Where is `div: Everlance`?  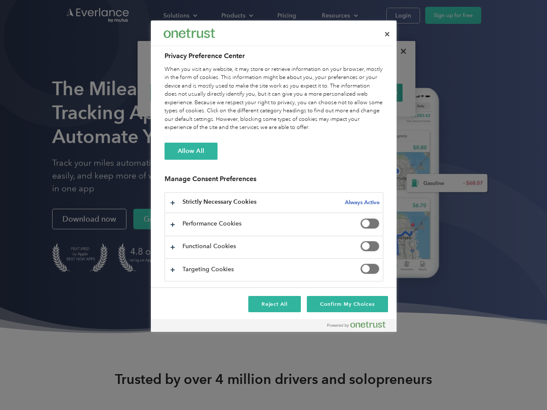 div: Everlance is located at coordinates (189, 33).